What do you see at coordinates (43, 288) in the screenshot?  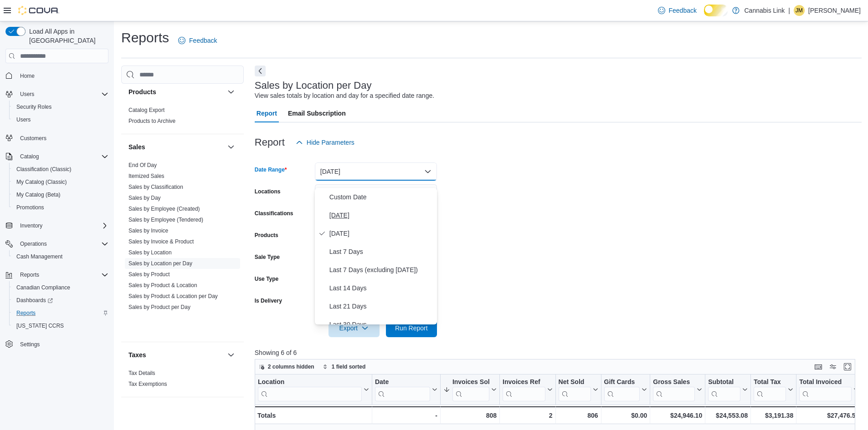 I see `a: Canadian Compliance` at bounding box center [43, 288].